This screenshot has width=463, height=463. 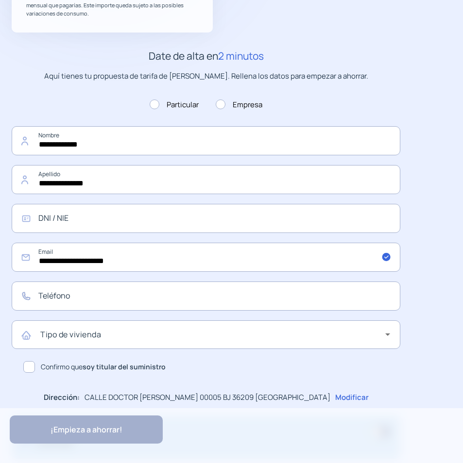 What do you see at coordinates (174, 105) in the screenshot?
I see `label: Particular` at bounding box center [174, 105].